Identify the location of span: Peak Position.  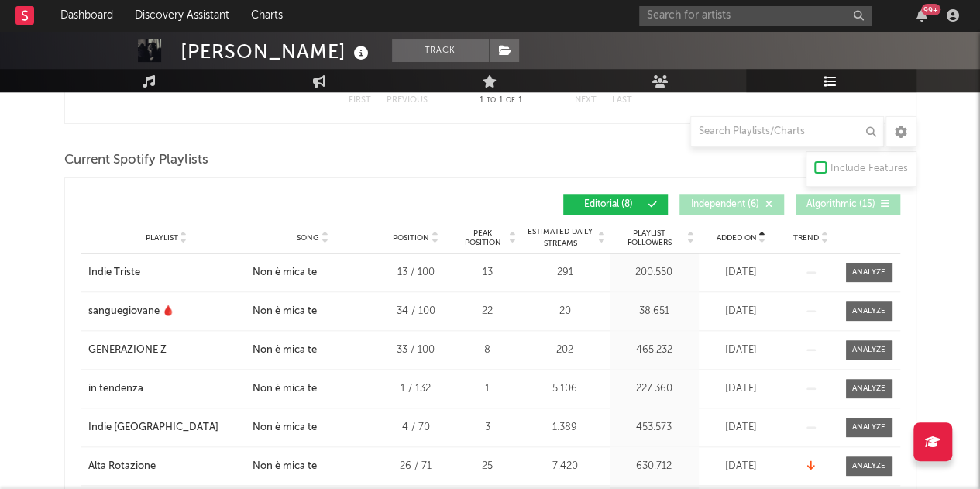
(483, 238).